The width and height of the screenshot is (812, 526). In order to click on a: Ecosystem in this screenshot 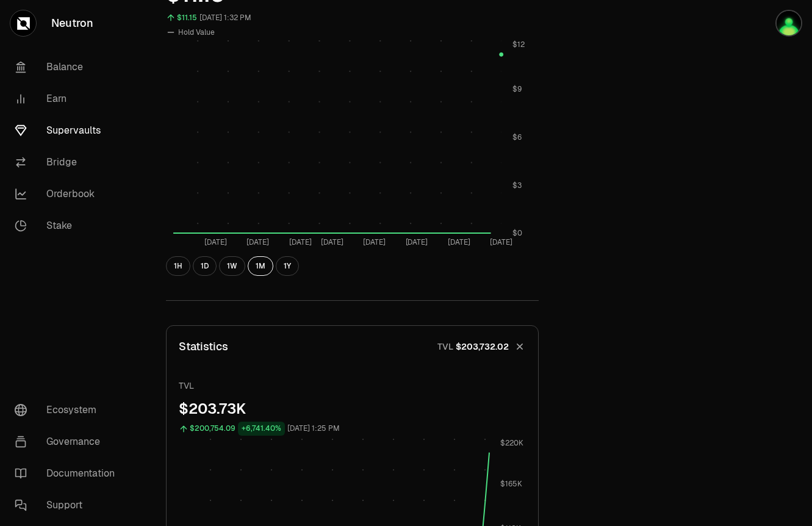, I will do `click(68, 410)`.